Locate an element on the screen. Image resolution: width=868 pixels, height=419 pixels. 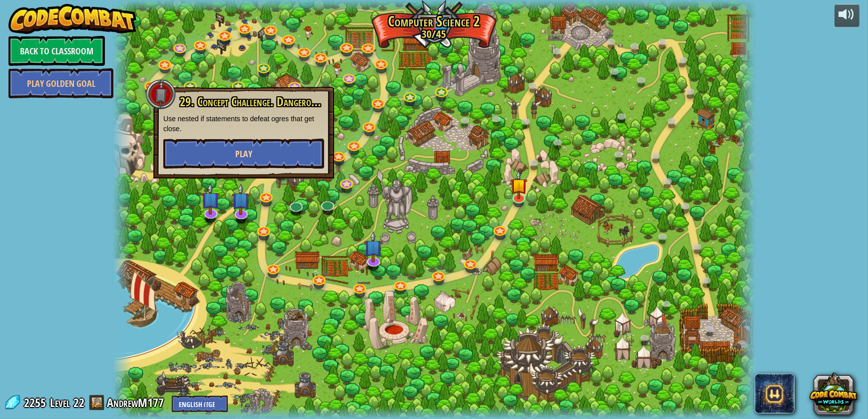
span: Play is located at coordinates (244, 153).